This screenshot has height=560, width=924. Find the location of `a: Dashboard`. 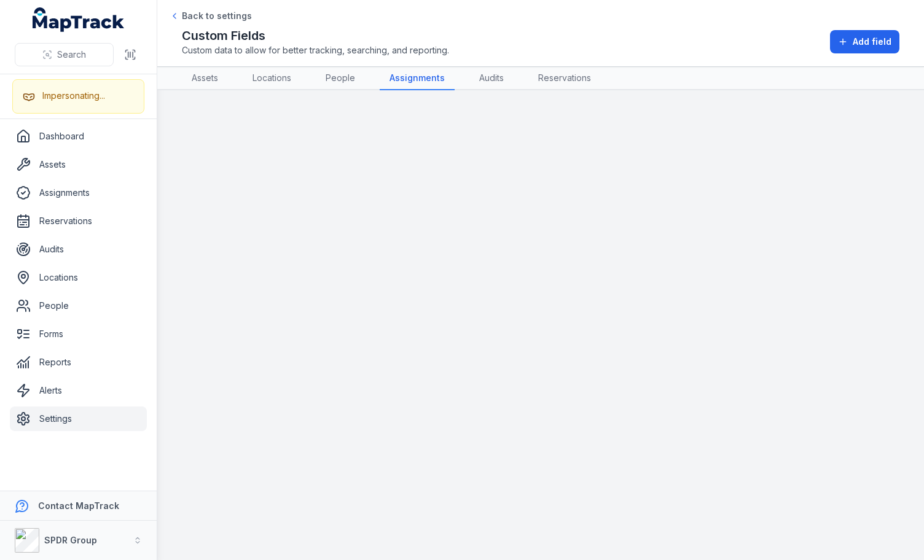

a: Dashboard is located at coordinates (78, 137).